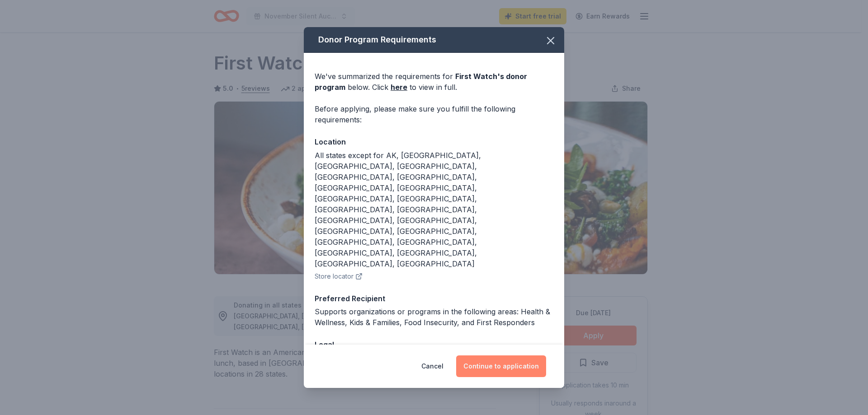 The height and width of the screenshot is (415, 868). Describe the element at coordinates (432, 366) in the screenshot. I see `button: Cancel` at that location.